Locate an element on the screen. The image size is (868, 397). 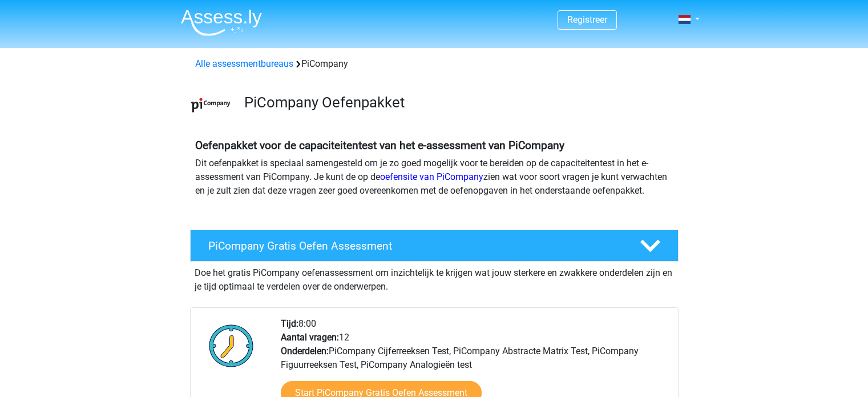
h3: PiCompany Oefenpakket is located at coordinates (456, 102).